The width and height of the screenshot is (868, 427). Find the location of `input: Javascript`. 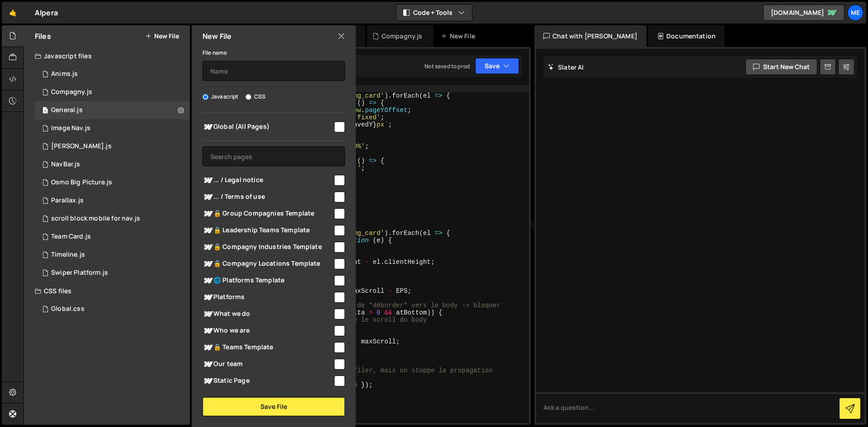

input: Javascript is located at coordinates (205, 97).